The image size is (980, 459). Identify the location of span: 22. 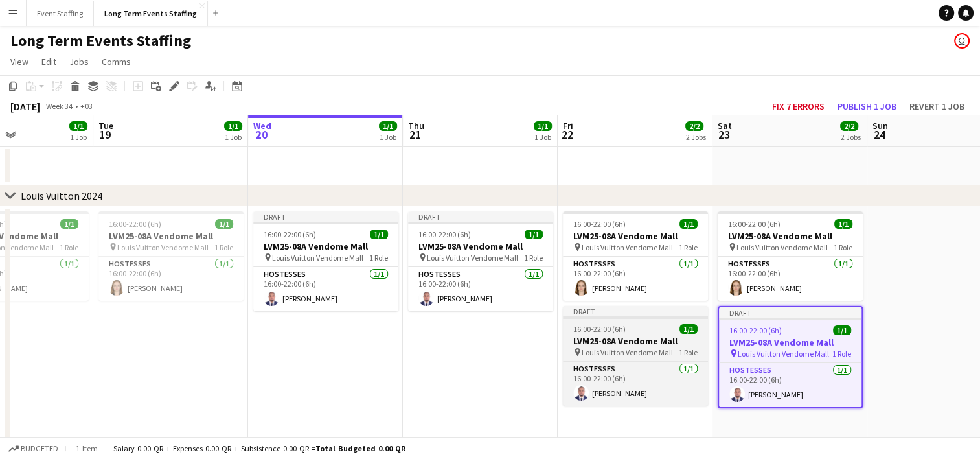
(567, 134).